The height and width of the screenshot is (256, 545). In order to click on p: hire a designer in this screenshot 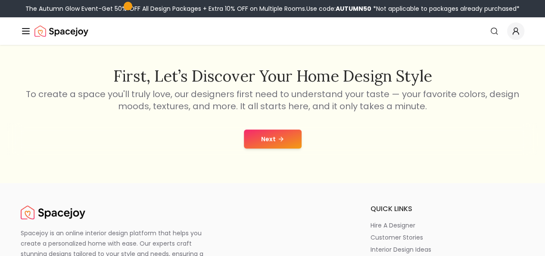, I will do `click(393, 225)`.